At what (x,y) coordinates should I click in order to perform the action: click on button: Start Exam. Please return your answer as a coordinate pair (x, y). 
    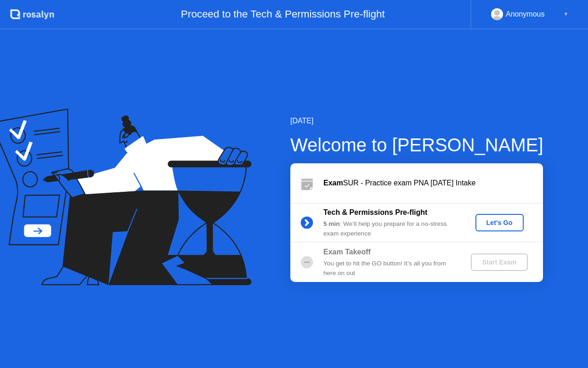
    Looking at the image, I should click on (499, 262).